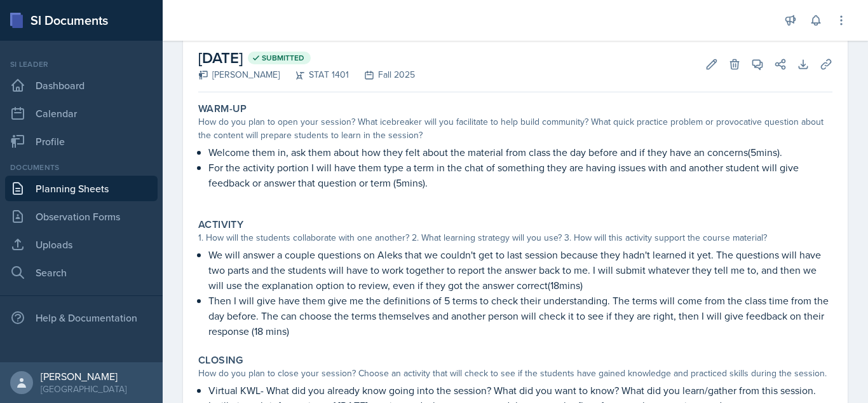 Image resolution: width=868 pixels, height=403 pixels. I want to click on div: Help & Documentation, so click(82, 317).